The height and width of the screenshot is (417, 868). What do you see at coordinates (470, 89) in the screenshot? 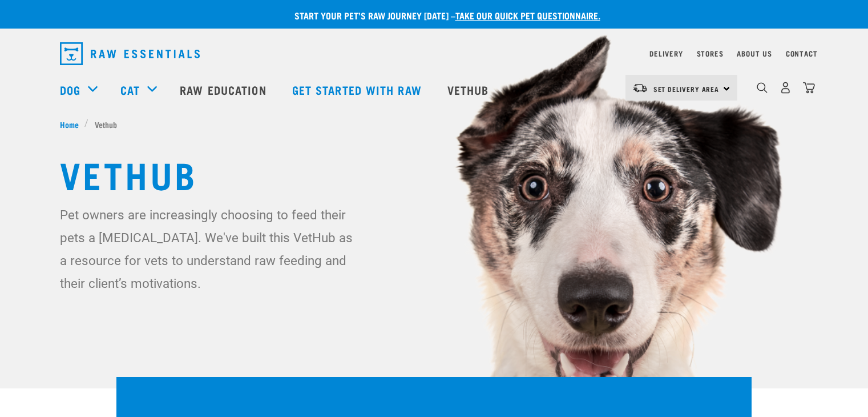
I see `a: Vethub` at bounding box center [470, 89].